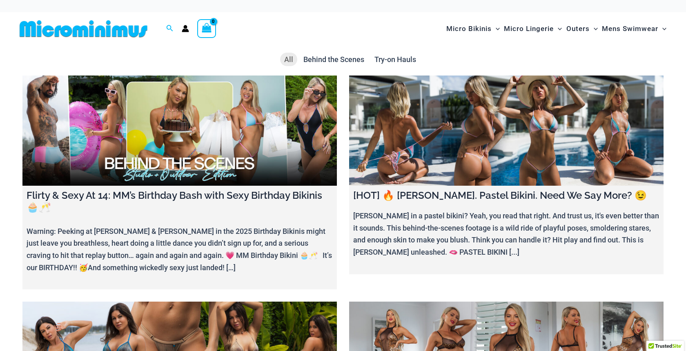  What do you see at coordinates (630, 29) in the screenshot?
I see `span: Mens Swimwear` at bounding box center [630, 29].